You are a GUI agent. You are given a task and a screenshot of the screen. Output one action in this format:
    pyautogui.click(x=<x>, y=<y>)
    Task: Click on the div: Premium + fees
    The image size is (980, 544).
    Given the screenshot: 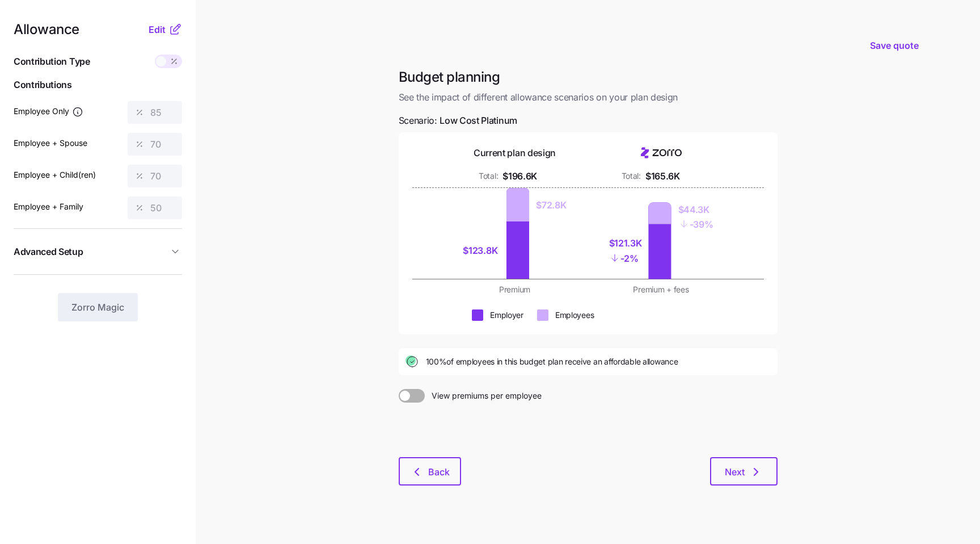 What is the action you would take?
    pyautogui.click(x=661, y=290)
    